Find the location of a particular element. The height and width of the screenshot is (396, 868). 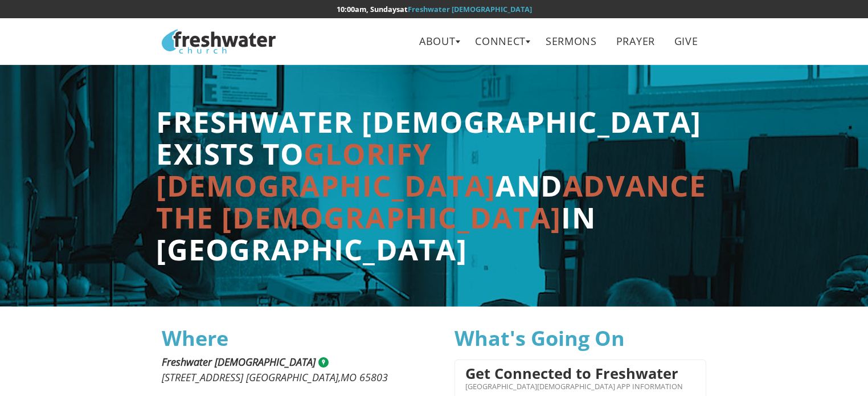

time: 10:00am, Sundays is located at coordinates (368, 9).